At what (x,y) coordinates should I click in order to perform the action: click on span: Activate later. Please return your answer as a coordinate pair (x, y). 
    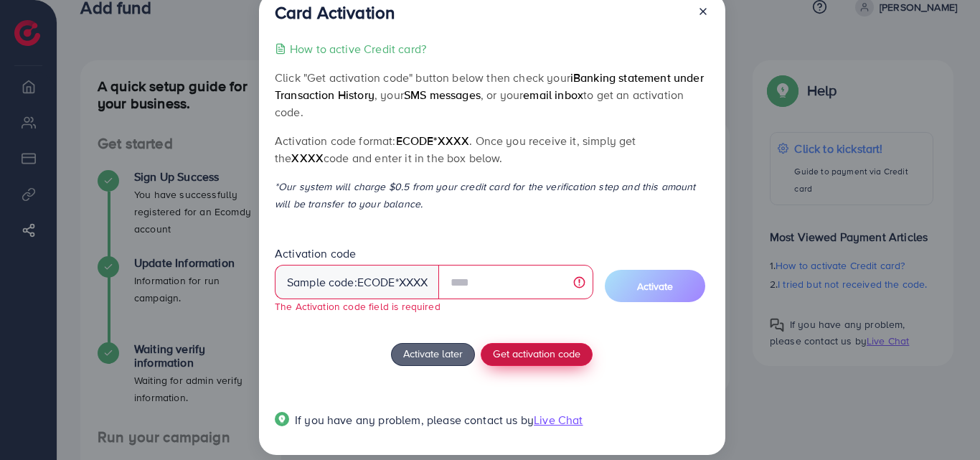
    Looking at the image, I should click on (432, 353).